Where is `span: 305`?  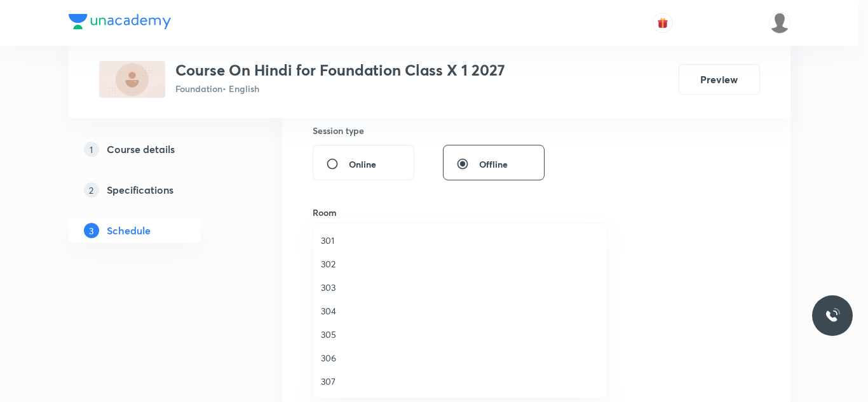
span: 305 is located at coordinates (460, 334).